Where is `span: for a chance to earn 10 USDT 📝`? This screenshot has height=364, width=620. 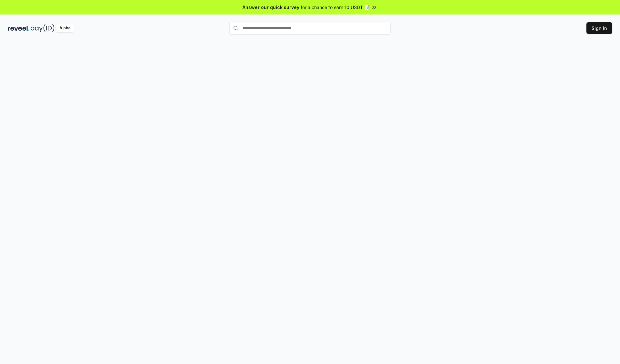 span: for a chance to earn 10 USDT 📝 is located at coordinates (335, 7).